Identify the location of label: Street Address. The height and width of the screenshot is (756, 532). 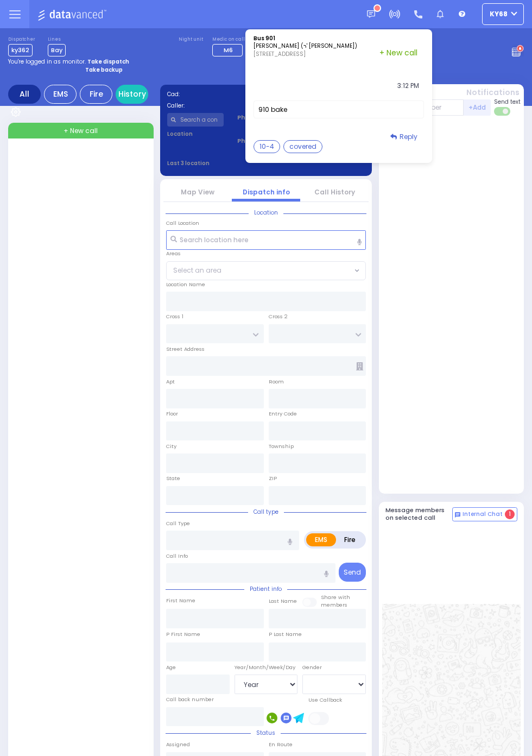
(185, 349).